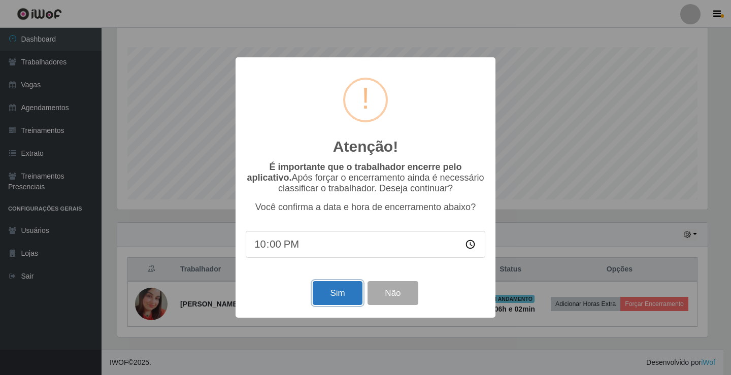  I want to click on p: Você confirma a data e hora de encerramento abaixo?, so click(366, 207).